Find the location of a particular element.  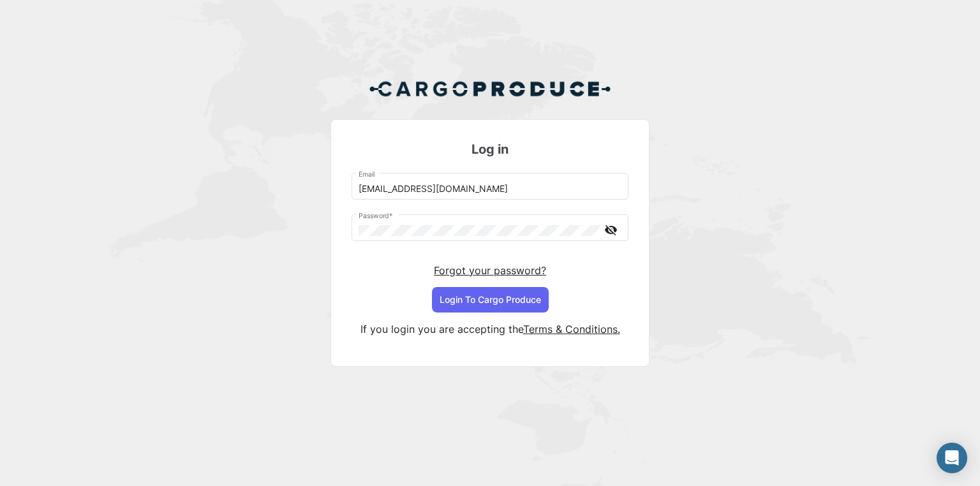

span: If you login you are accepting the is located at coordinates (442, 329).